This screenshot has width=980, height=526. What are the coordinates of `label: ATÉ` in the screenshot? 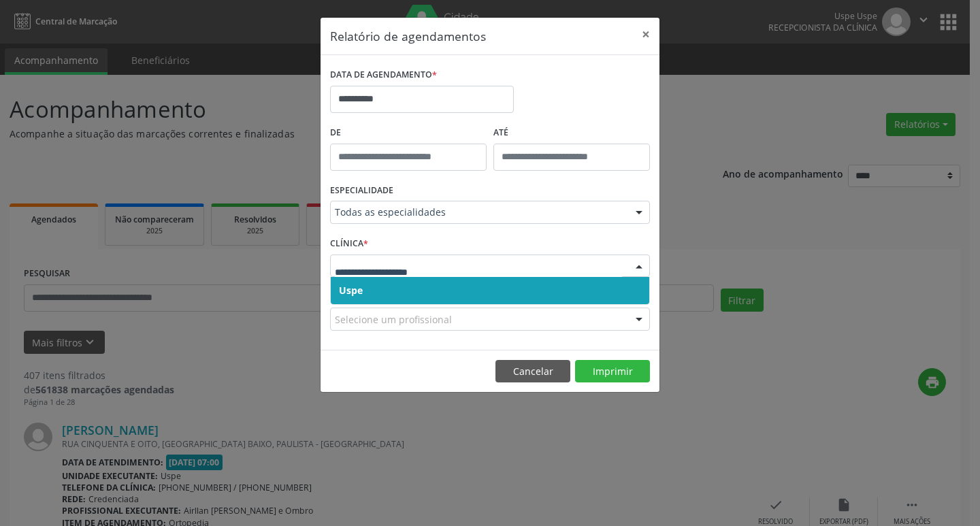 It's located at (572, 133).